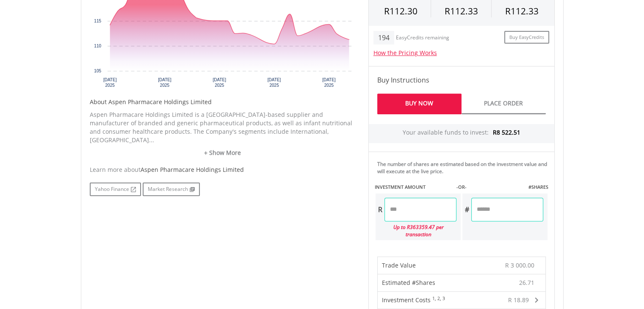  I want to click on div: The number of shares are estimated based on the investment value and will execute at the live price., so click(464, 168).